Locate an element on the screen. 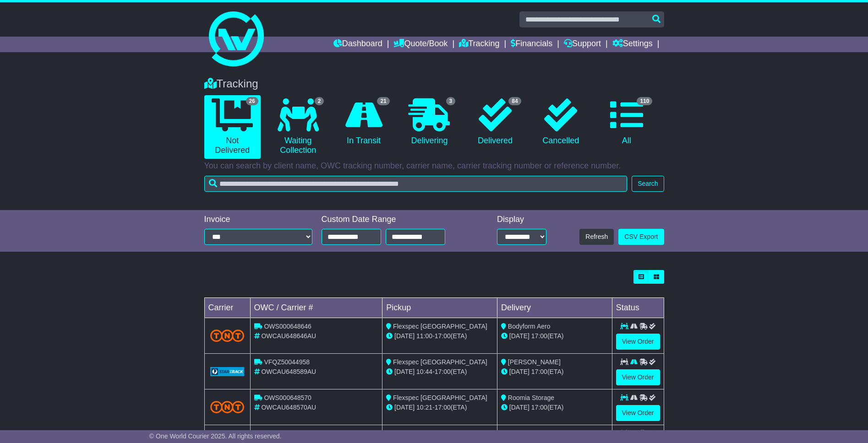 This screenshot has width=868, height=443. a: Tracking is located at coordinates (479, 45).